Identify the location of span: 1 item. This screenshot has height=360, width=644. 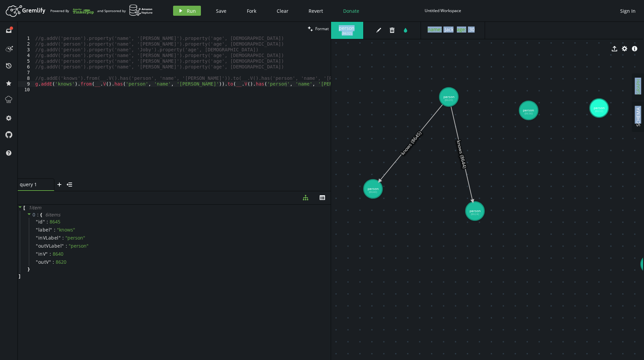
(35, 207).